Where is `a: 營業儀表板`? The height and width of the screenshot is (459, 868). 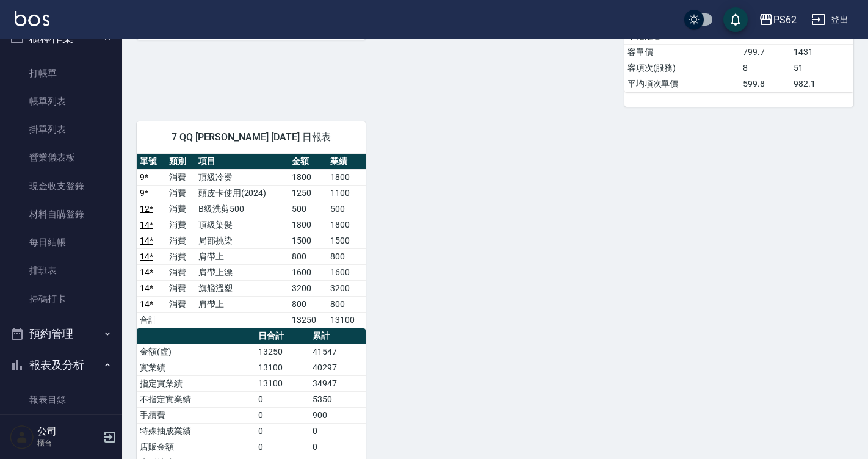
a: 營業儀表板 is located at coordinates (61, 157).